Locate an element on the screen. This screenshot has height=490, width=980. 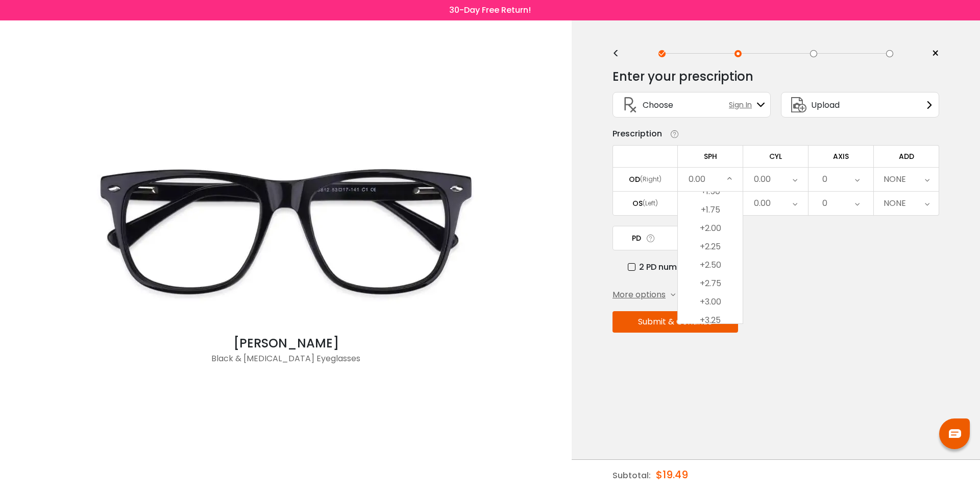
td: ADD is located at coordinates (907, 155).